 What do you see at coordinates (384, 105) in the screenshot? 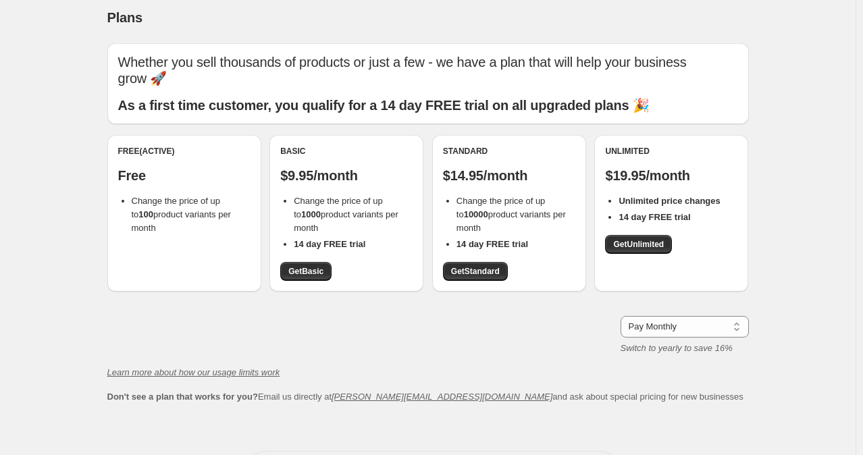
I see `b: As a first time customer, you qualify for a 14 day FREE trial on all upgraded plans 🎉` at bounding box center [384, 105].